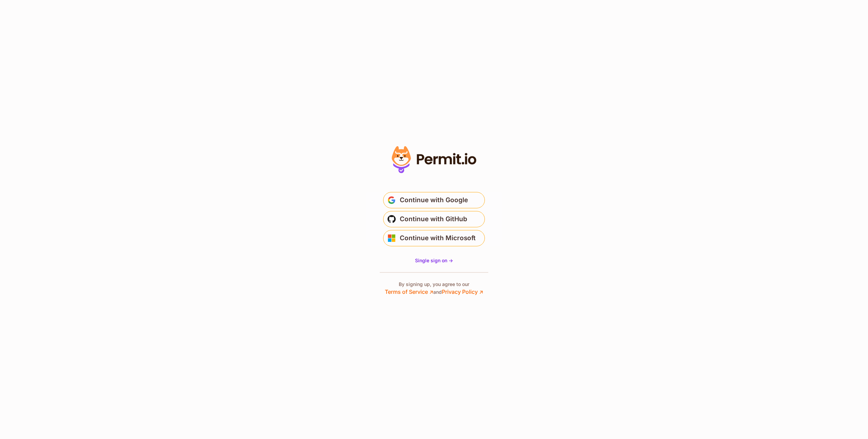 This screenshot has height=439, width=868. What do you see at coordinates (434, 238) in the screenshot?
I see `button: Continue with Microsoft` at bounding box center [434, 238].